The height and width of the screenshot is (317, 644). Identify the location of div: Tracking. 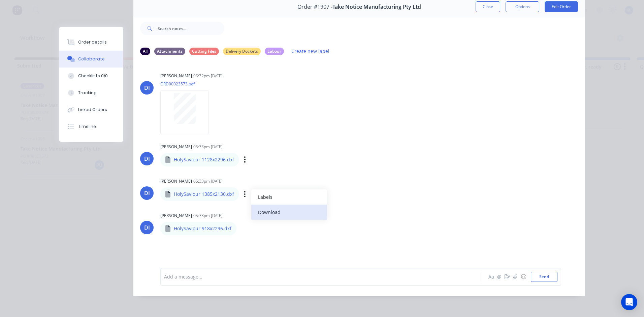
(87, 93).